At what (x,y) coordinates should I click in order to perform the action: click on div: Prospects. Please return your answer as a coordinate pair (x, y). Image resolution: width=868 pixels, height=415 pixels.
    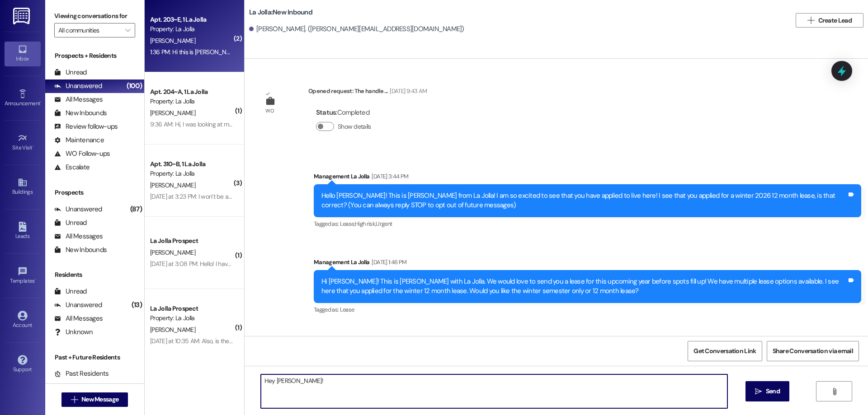
    Looking at the image, I should click on (95, 193).